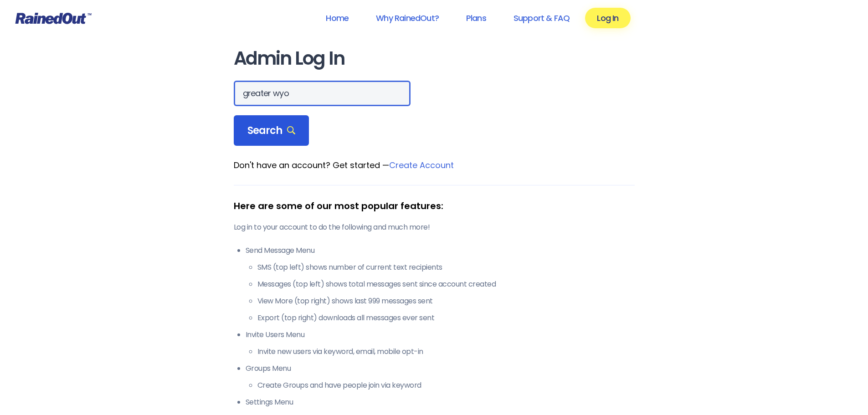 The height and width of the screenshot is (415, 868). I want to click on li: Messages (top left) shows total messages sent since account created, so click(446, 284).